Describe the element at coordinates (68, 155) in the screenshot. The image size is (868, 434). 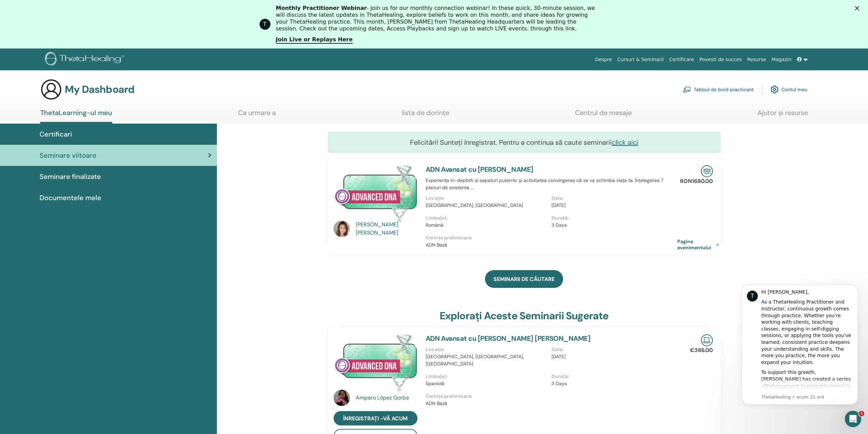
I see `span: Seminare viitoare` at that location.